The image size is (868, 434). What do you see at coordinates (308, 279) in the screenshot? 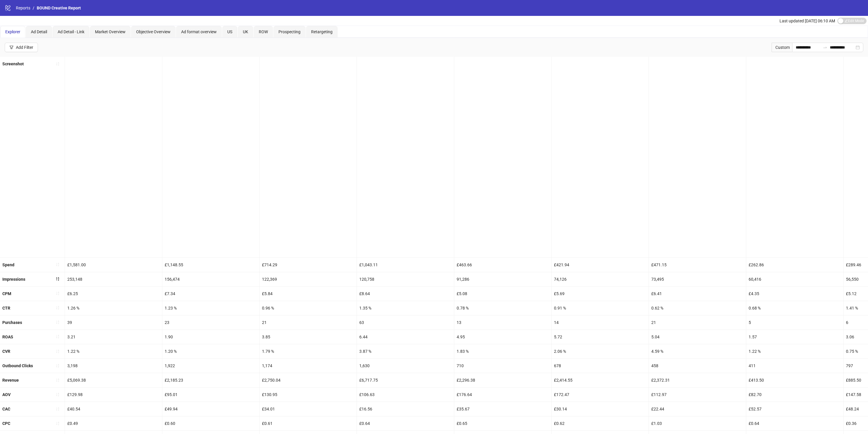
I see `div: 122,369` at bounding box center [308, 279].